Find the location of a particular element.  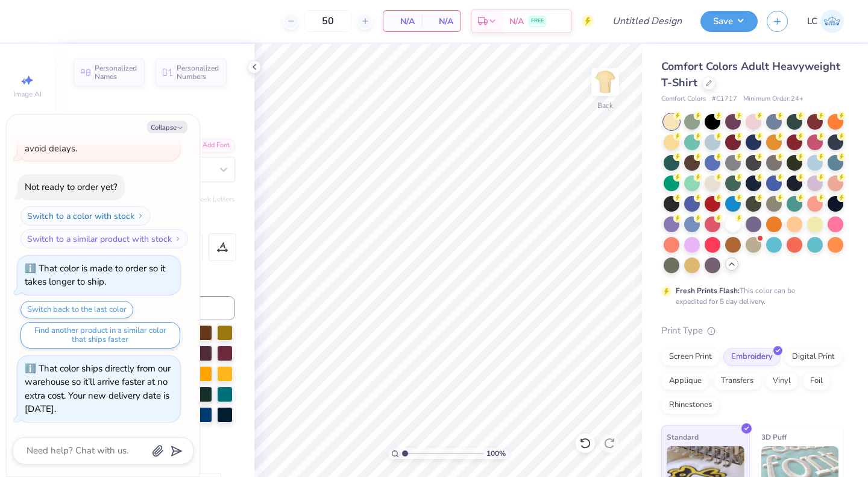

img: Back is located at coordinates (605, 82).